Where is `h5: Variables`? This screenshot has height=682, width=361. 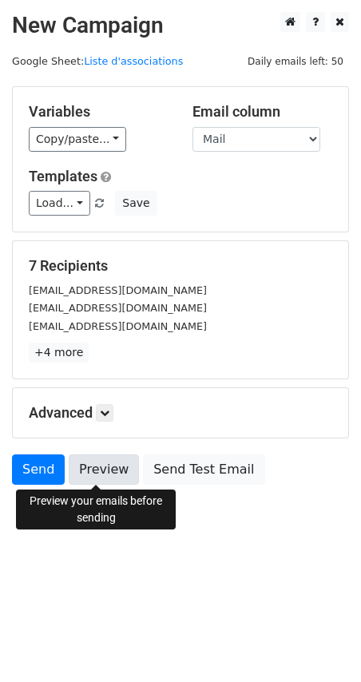
h5: Variables is located at coordinates (98, 112).